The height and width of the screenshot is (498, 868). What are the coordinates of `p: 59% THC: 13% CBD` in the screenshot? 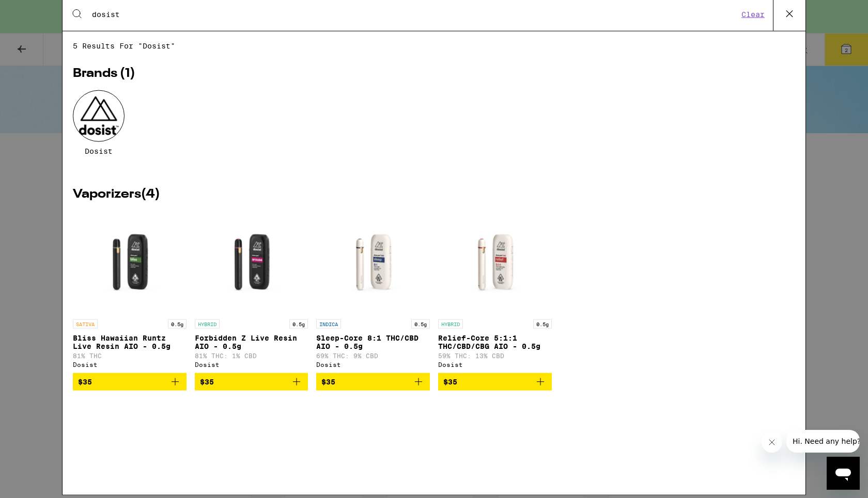 It's located at (495, 358).